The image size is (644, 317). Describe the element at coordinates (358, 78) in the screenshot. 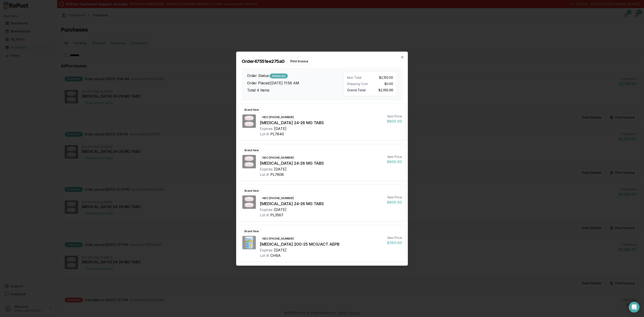

I see `div: Item Total` at that location.